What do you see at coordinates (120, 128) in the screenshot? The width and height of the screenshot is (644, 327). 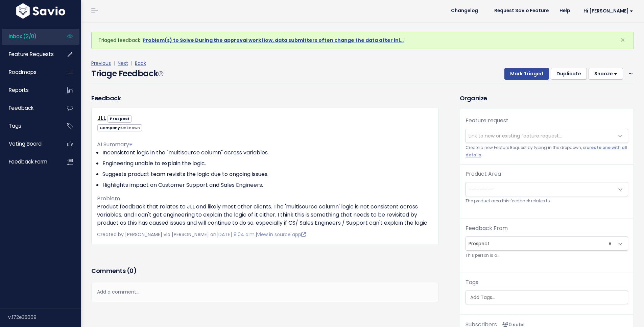 I see `span: Company:` at bounding box center [120, 128].